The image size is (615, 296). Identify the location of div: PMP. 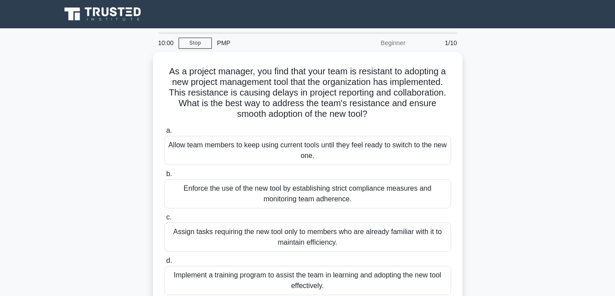
(273, 43).